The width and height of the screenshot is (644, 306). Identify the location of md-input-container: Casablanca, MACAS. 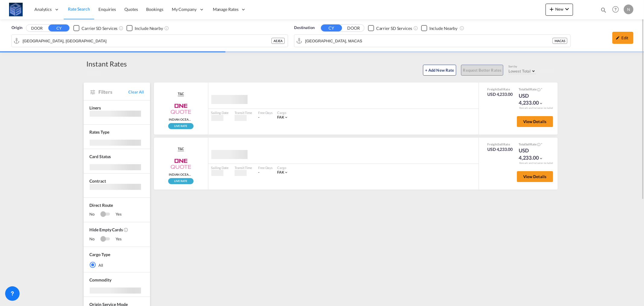
(432, 41).